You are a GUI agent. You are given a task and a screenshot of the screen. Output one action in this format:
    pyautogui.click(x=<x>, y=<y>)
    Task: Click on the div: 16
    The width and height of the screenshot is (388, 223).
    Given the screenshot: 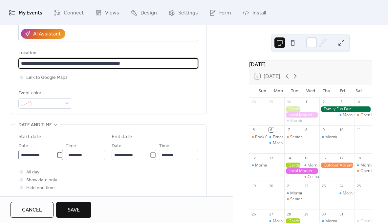 What is the action you would take?
    pyautogui.click(x=324, y=158)
    